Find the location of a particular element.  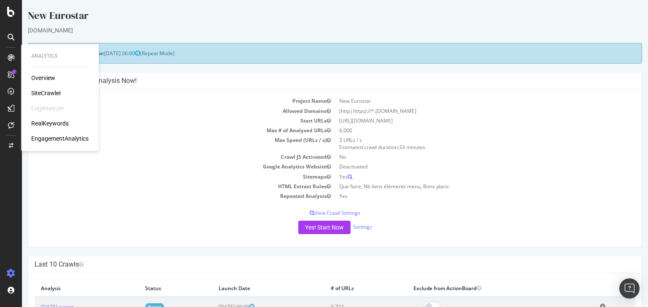

td: Max # of Analysed URLs is located at coordinates (163, 130).